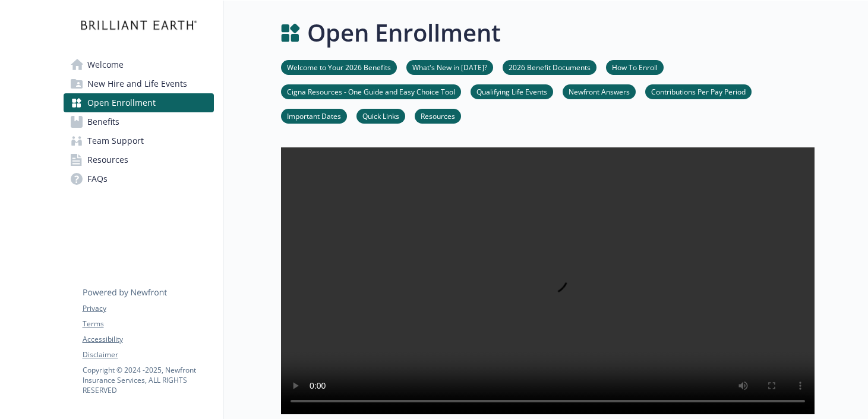 The height and width of the screenshot is (419, 868). I want to click on a: 2026 Benefit Documents, so click(549, 67).